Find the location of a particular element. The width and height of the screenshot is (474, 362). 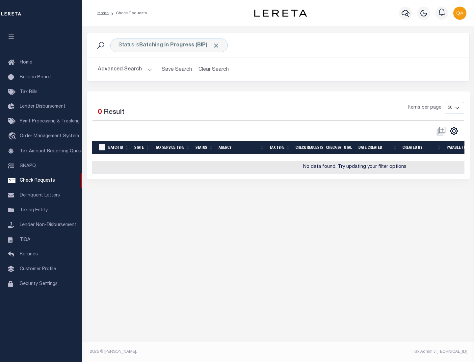

span: Bulletin Board is located at coordinates (35, 77).